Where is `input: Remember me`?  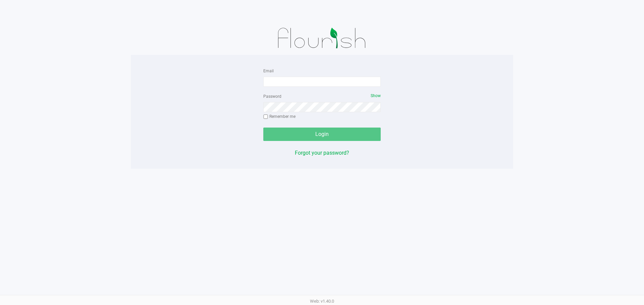
input: Remember me is located at coordinates (266, 117).